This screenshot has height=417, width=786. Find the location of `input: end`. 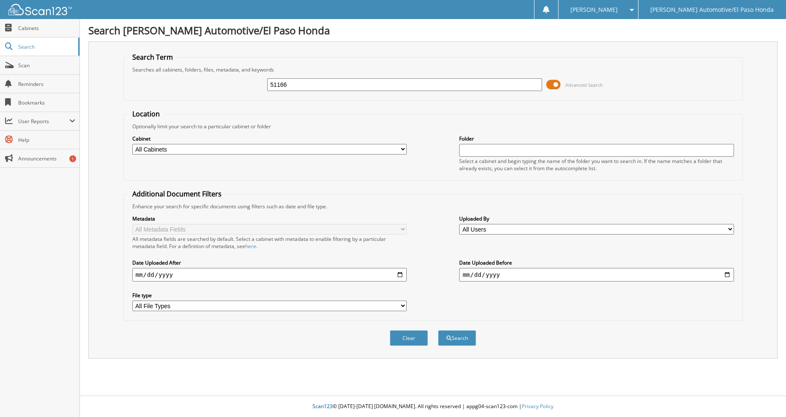

input: end is located at coordinates (597, 275).